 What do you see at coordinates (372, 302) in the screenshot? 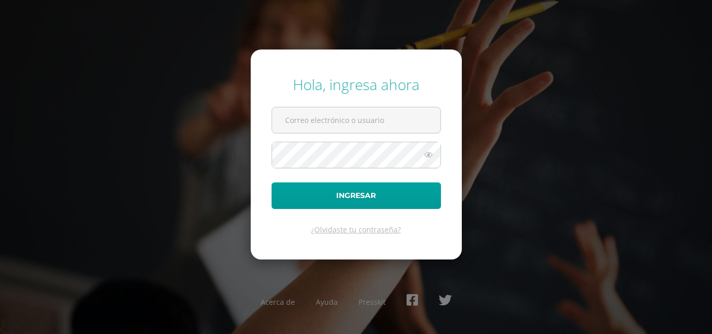
I see `a: Presskit` at bounding box center [372, 302].